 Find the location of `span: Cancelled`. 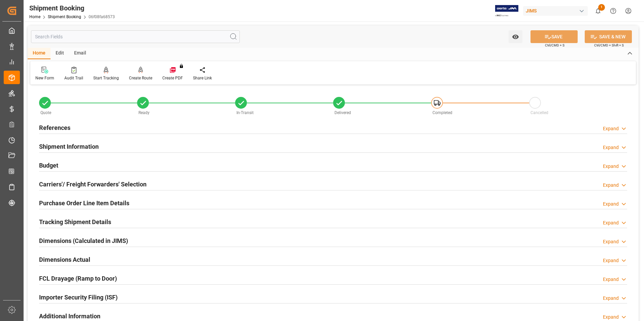

span: Cancelled is located at coordinates (539, 113).